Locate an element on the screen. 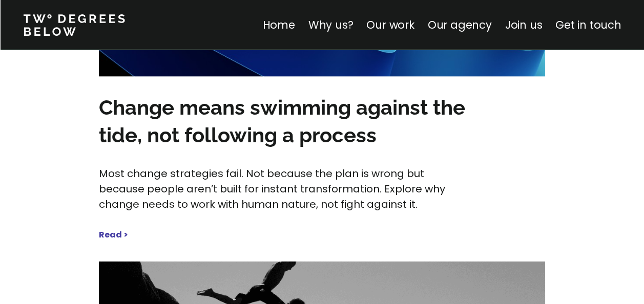  a: Our work is located at coordinates (390, 24).